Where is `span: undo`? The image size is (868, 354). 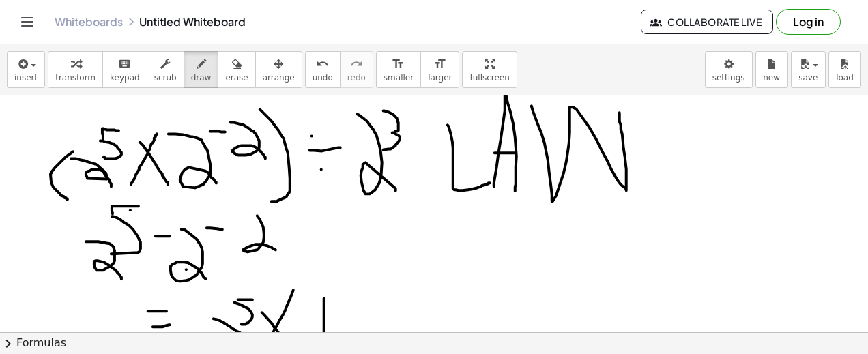 span: undo is located at coordinates (323, 78).